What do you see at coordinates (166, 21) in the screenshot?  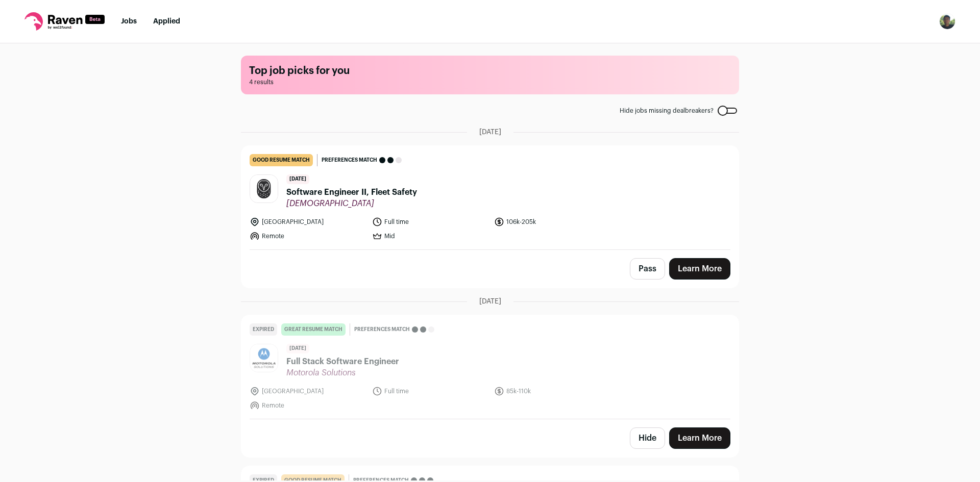 I see `a: Applied` at bounding box center [166, 21].